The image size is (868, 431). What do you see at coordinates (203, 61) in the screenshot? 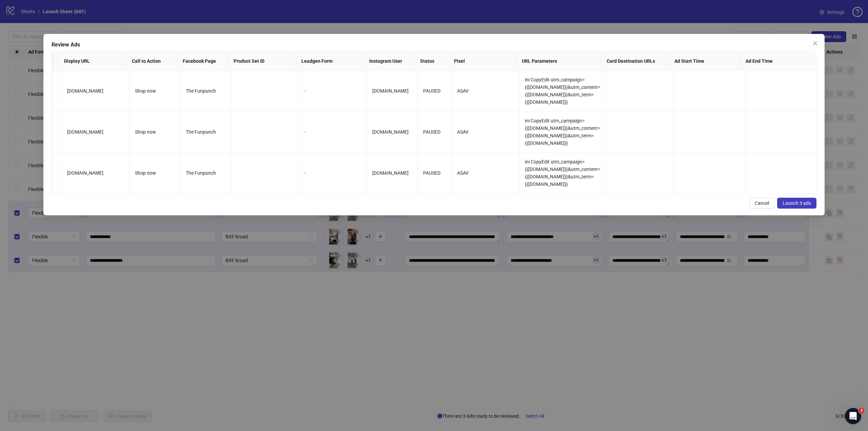
I see `th: Facebook Page` at bounding box center [203, 61].